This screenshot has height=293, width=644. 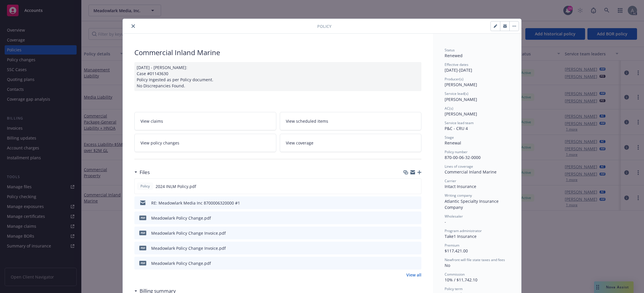 What do you see at coordinates (460, 236) in the screenshot?
I see `span: Take1 Insurance` at bounding box center [460, 236].